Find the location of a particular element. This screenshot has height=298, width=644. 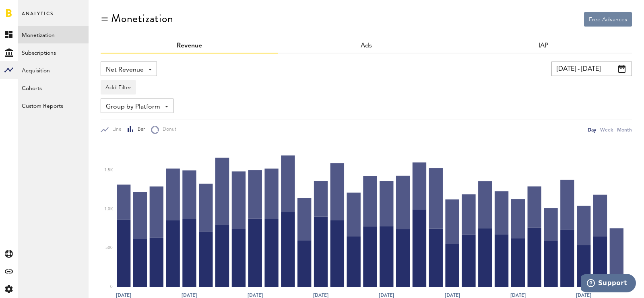

a: IAP is located at coordinates (543, 46).